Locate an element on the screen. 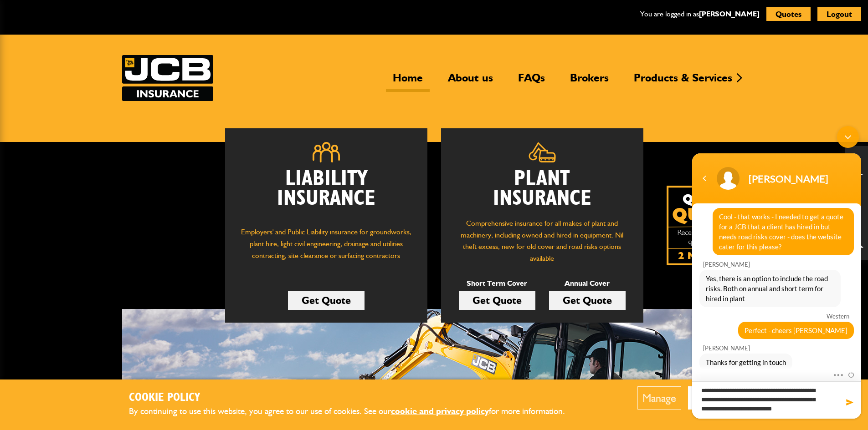 The image size is (868, 430). span: More actions is located at coordinates (148, 253).